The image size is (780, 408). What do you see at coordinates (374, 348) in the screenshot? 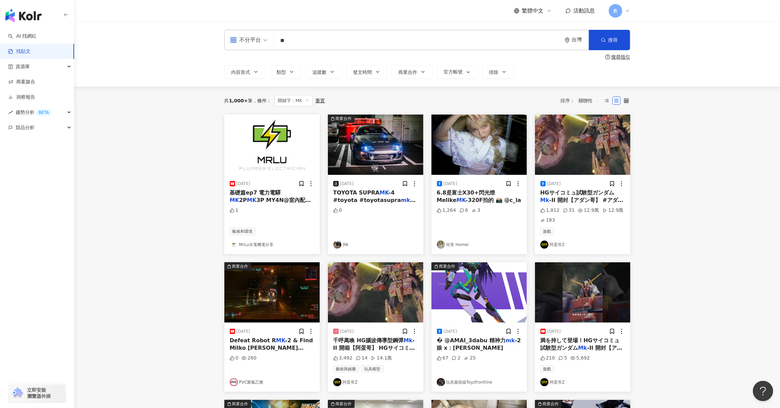
I see `span: -II 開箱【阿蛋哥】 HGサイコミュ試験型ガンダム` at bounding box center [374, 348].